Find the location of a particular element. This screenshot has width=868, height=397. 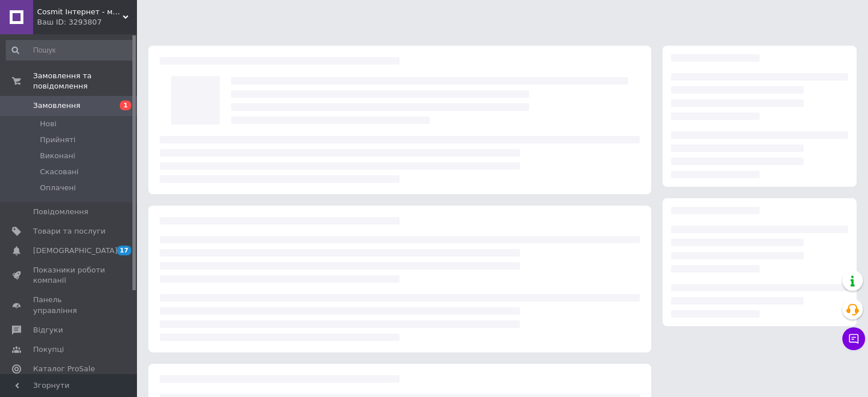

span: Прийняті is located at coordinates (58, 140).